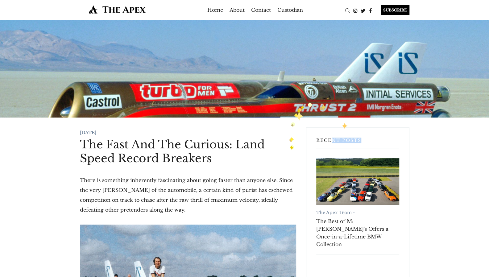 The height and width of the screenshot is (277, 489). I want to click on a: Twitter, so click(363, 10).